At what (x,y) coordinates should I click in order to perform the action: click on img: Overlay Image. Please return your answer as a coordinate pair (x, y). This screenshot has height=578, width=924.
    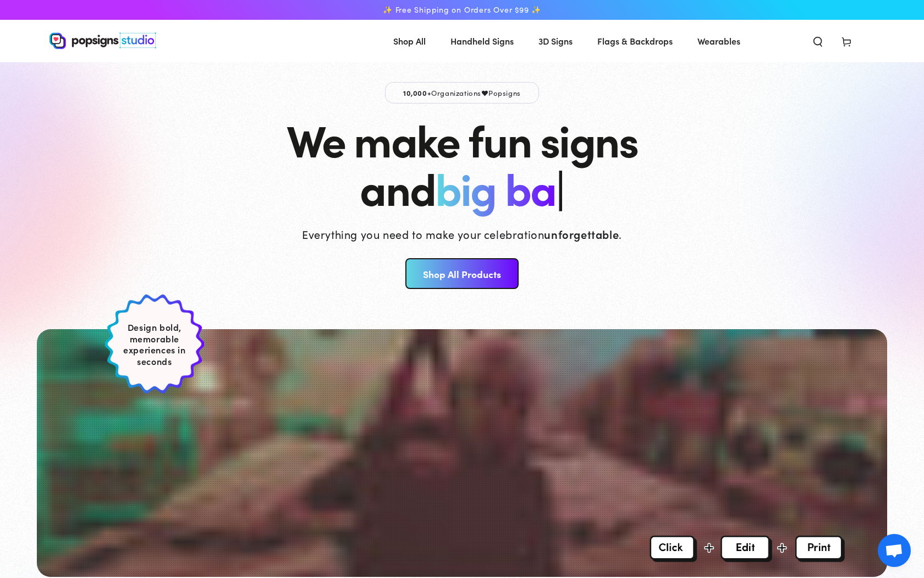
    Looking at the image, I should click on (747, 548).